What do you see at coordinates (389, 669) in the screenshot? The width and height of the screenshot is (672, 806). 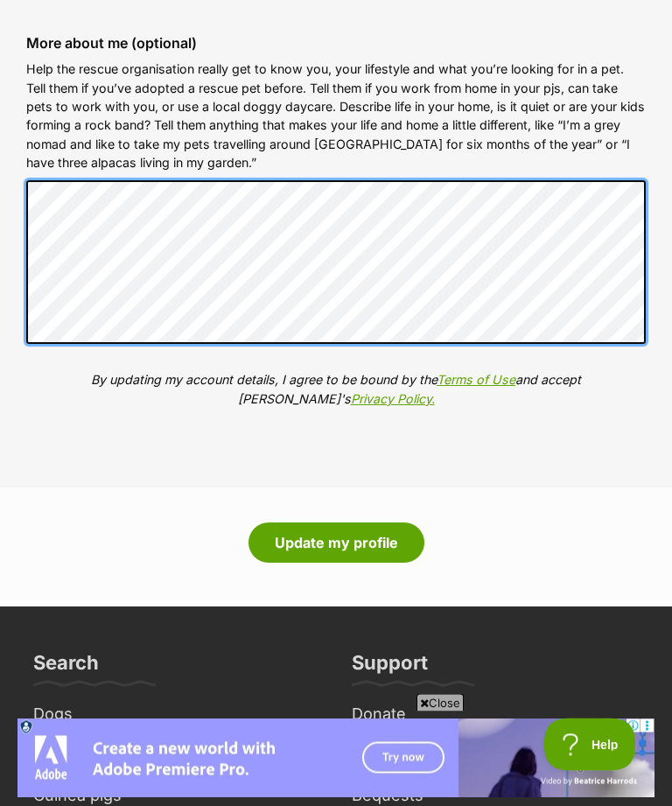 I see `h3: Support` at bounding box center [389, 669].